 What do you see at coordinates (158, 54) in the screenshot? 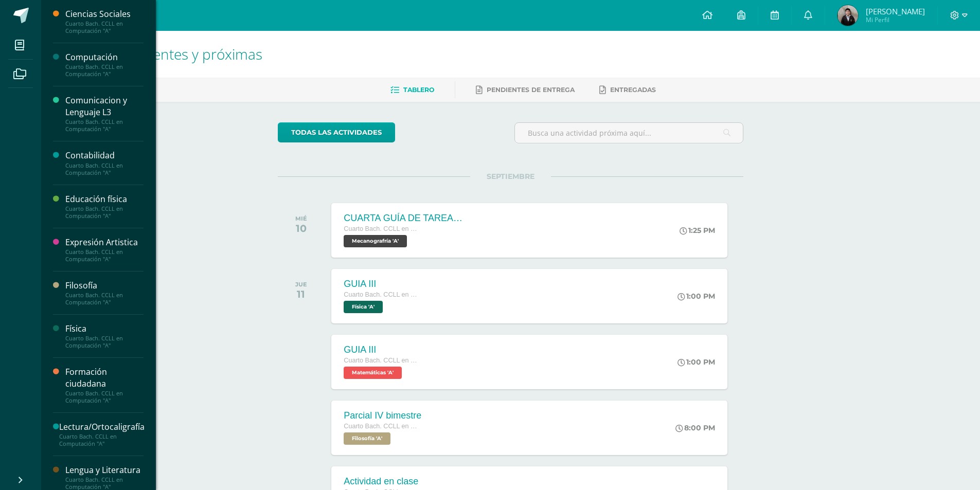
I see `span: Actividades recientes y próximas` at bounding box center [158, 54].